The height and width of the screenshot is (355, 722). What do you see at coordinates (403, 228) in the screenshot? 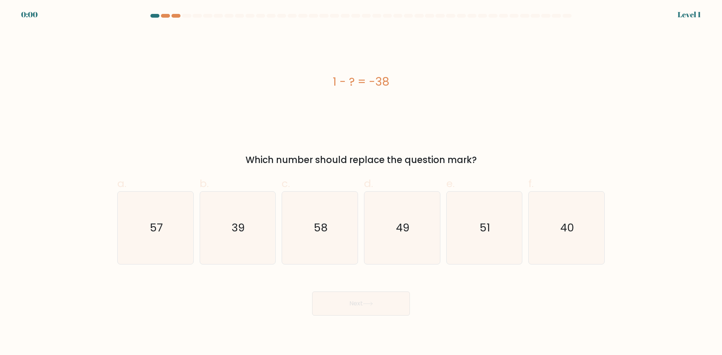
I see `text: 49` at bounding box center [403, 228].